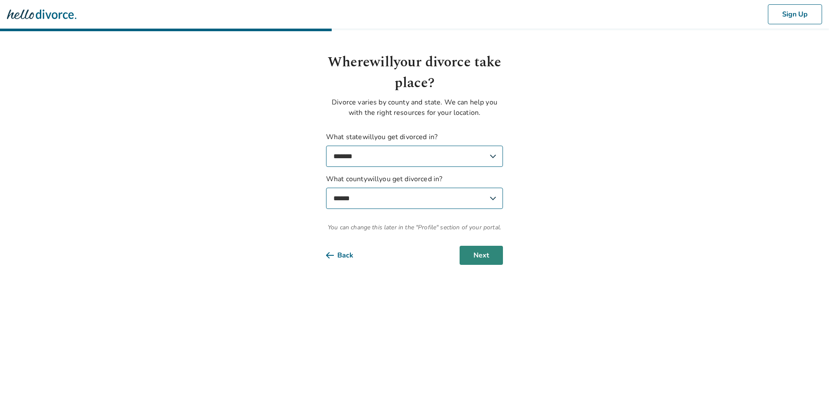 This screenshot has height=417, width=829. I want to click on img: Hello Divorce Logo, so click(42, 14).